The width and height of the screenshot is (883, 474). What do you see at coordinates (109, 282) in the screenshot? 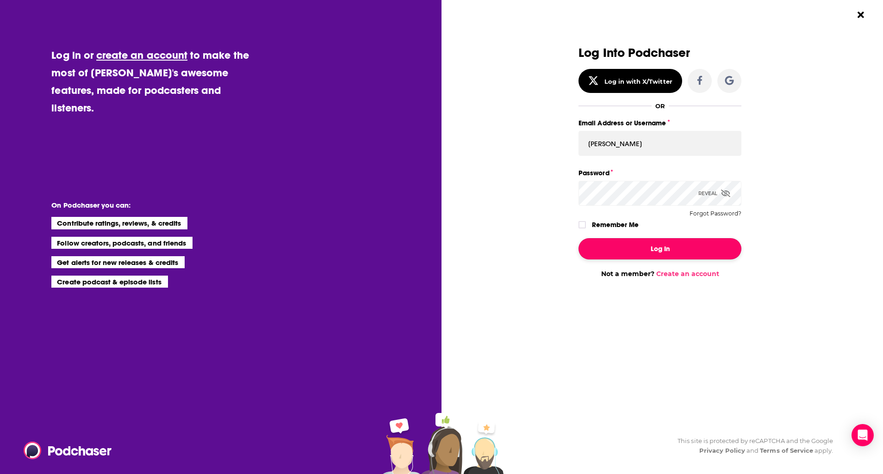
I see `li: Create podcast & episode lists` at bounding box center [109, 282].